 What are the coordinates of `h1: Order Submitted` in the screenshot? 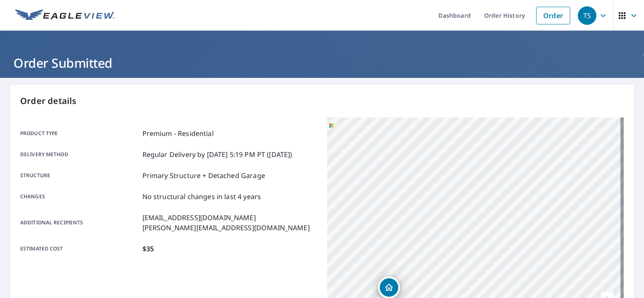 It's located at (322, 62).